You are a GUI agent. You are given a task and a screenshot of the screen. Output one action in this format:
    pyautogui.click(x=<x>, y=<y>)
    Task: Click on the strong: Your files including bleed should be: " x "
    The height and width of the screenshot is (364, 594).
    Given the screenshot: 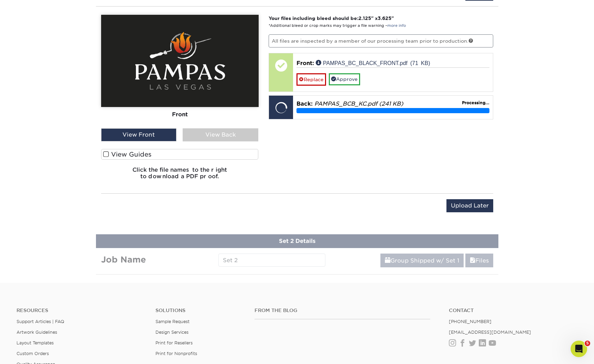 What is the action you would take?
    pyautogui.click(x=331, y=18)
    